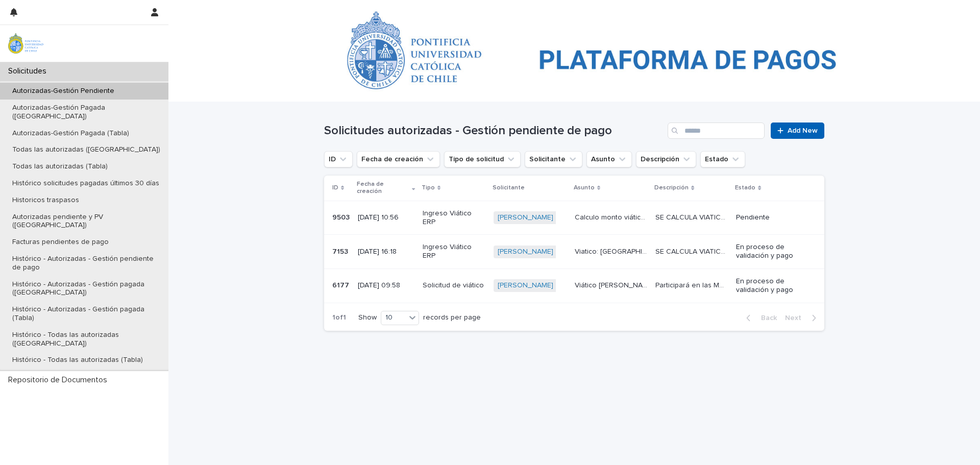 The height and width of the screenshot is (465, 980). I want to click on p: Descripción, so click(672, 188).